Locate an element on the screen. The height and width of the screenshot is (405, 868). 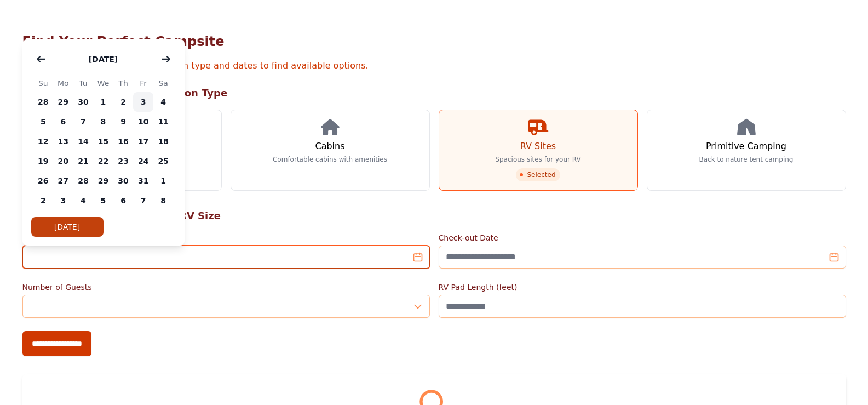
span: 17 is located at coordinates (143, 142).